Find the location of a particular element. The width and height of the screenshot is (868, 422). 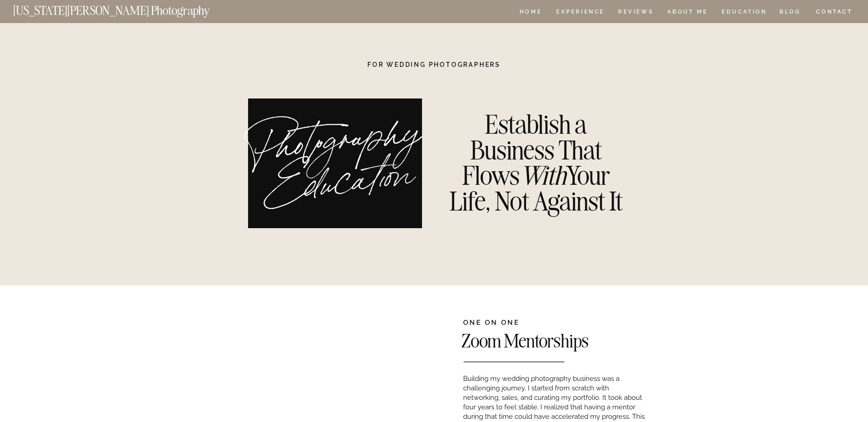

a: Experience is located at coordinates (580, 12).